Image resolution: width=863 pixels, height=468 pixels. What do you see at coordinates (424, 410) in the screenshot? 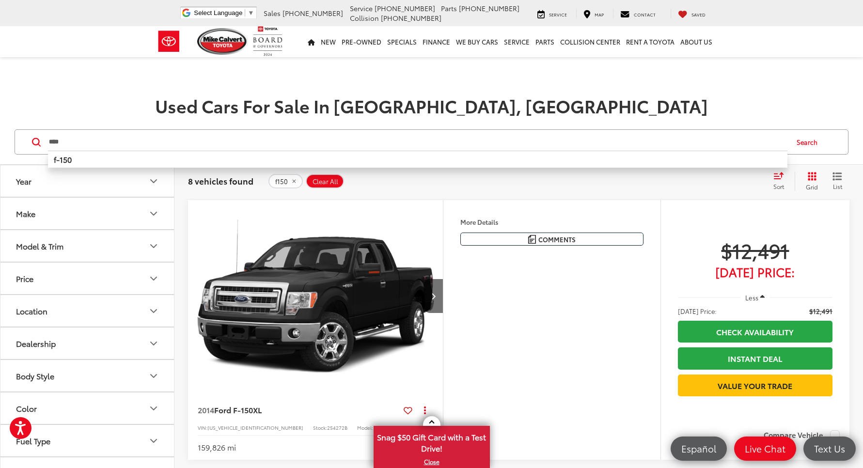
I see `button: Actions` at bounding box center [424, 410].